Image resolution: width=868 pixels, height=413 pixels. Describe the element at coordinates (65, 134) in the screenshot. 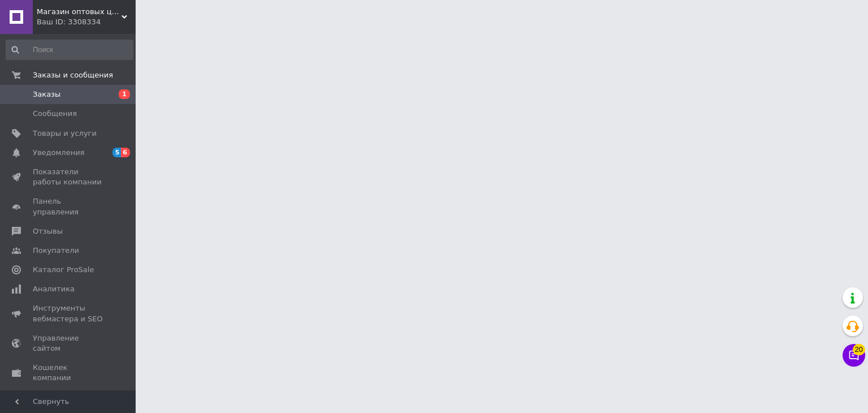

I see `span: Товары и услуги` at that location.